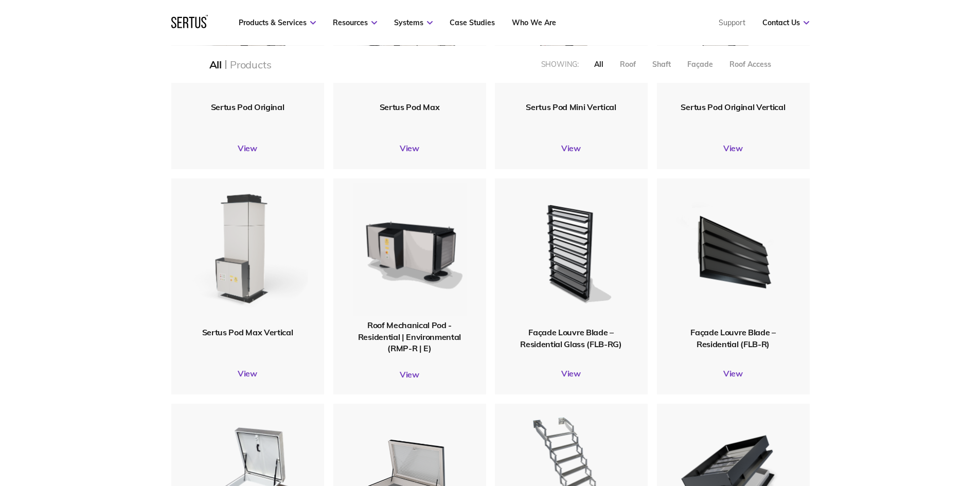 The height and width of the screenshot is (486, 980). What do you see at coordinates (732, 23) in the screenshot?
I see `a: Support` at bounding box center [732, 23].